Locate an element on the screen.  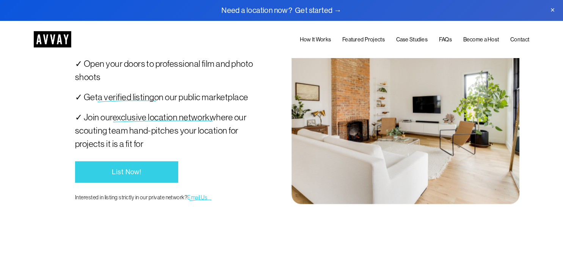
span: exclusive location network is located at coordinates (161, 117).